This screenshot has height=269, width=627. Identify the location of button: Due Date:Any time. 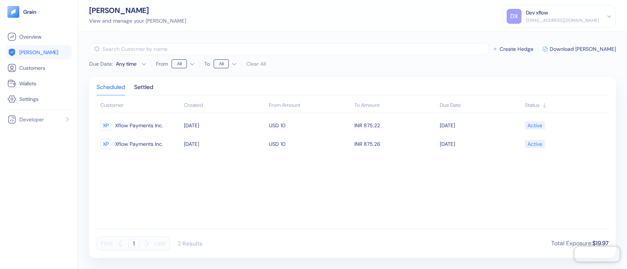
(118, 64).